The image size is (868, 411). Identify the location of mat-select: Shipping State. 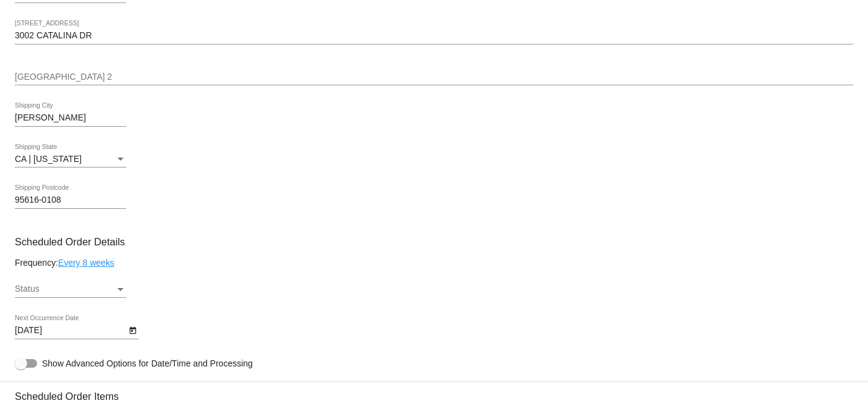
(70, 160).